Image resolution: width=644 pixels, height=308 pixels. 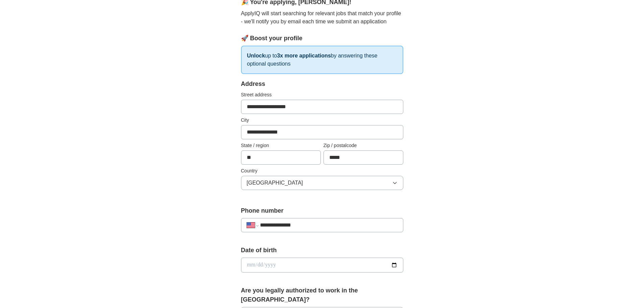 What do you see at coordinates (322, 95) in the screenshot?
I see `label: Street address` at bounding box center [322, 95].